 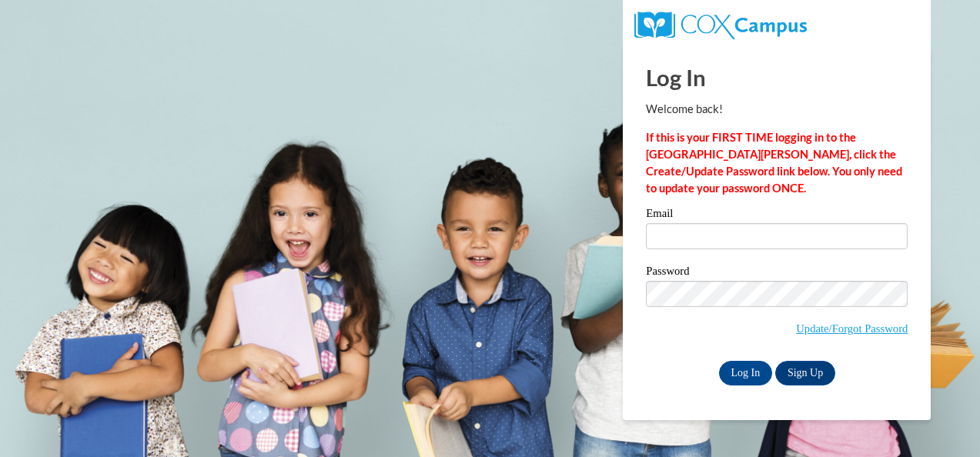 What do you see at coordinates (777, 77) in the screenshot?
I see `h1: Log In` at bounding box center [777, 77].